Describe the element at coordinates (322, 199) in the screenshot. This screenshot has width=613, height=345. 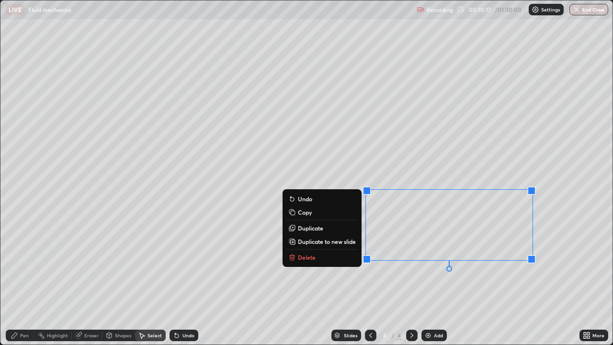
I see `button: Undo` at that location.